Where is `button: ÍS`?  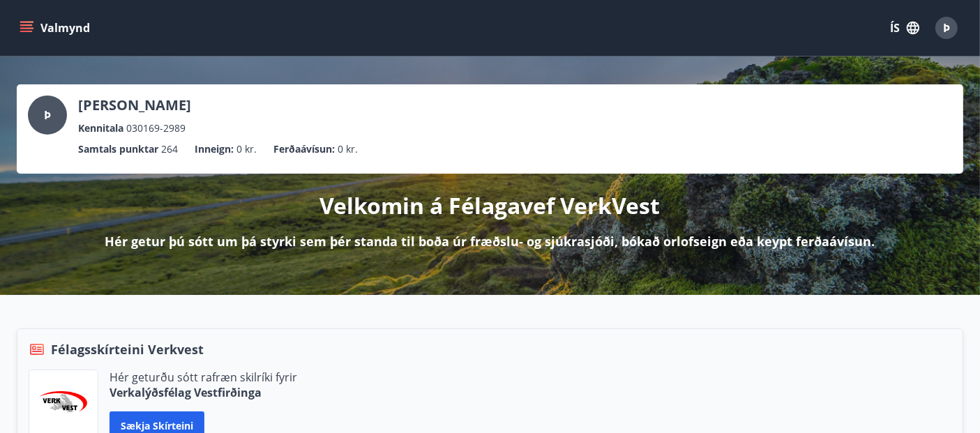
button: ÍS is located at coordinates (904, 27).